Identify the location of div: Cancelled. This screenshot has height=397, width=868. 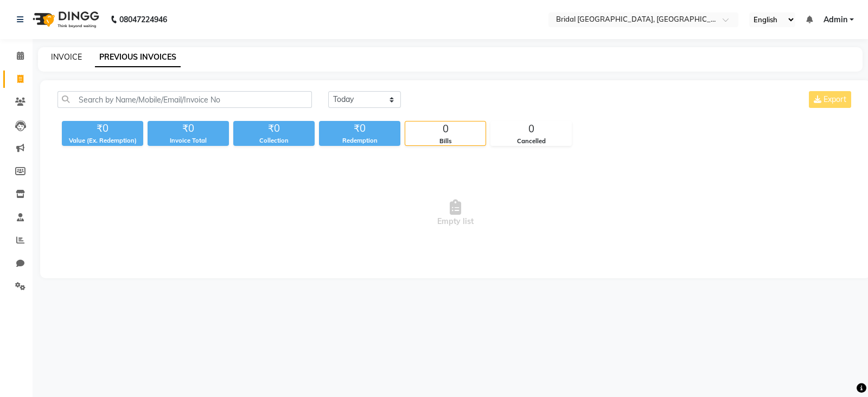
(531, 141).